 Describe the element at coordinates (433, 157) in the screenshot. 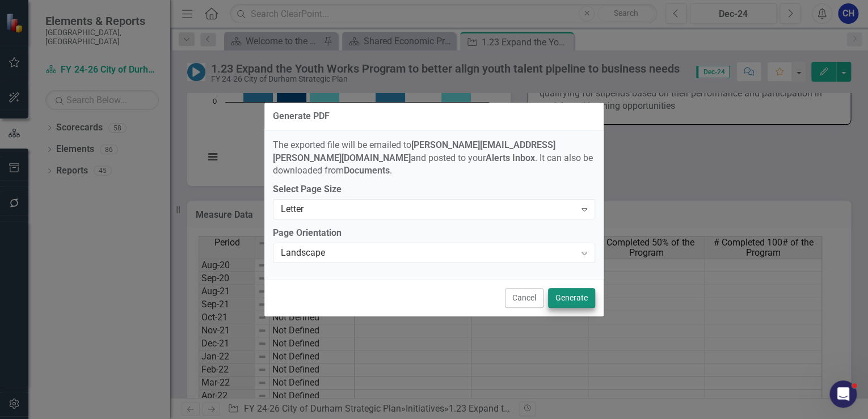

I see `span: The exported file will be emailed to and posted to your . It can also be downloaded from .` at that location.